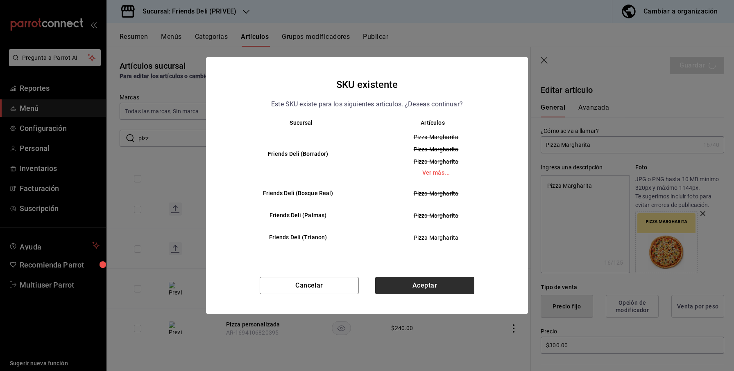 The image size is (734, 371). What do you see at coordinates (367, 104) in the screenshot?
I see `p: Este SKU existe para los siguientes articulos. ¿Deseas continuar?` at bounding box center [367, 104].